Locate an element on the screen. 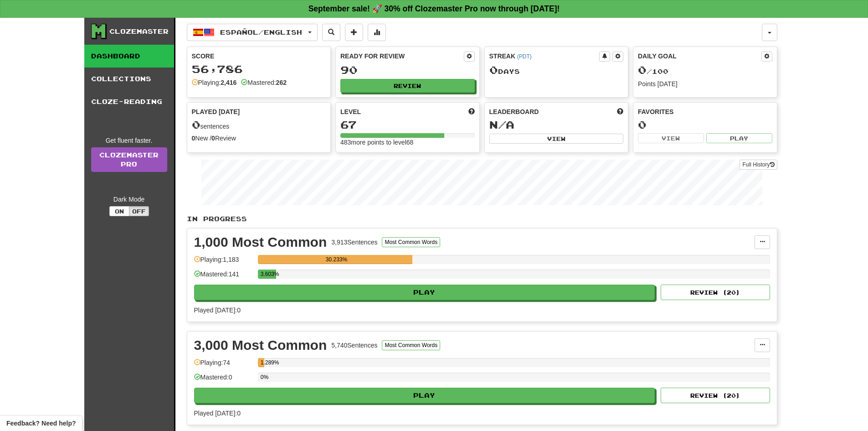 Image resolution: width=868 pixels, height=431 pixels. a: Dashboard is located at coordinates (129, 56).